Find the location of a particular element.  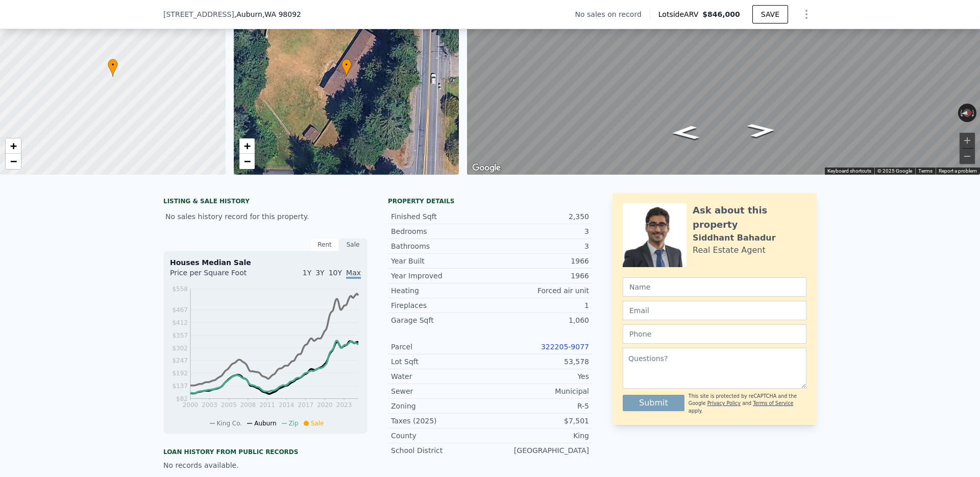

path: Go North, 112th Ave SE is located at coordinates (762, 131).